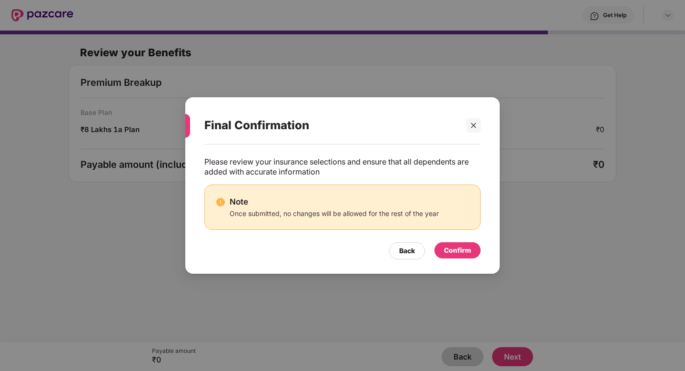  What do you see at coordinates (334, 213) in the screenshot?
I see `div: Once submitted, no changes will be allowed for the rest of the year` at bounding box center [334, 213].